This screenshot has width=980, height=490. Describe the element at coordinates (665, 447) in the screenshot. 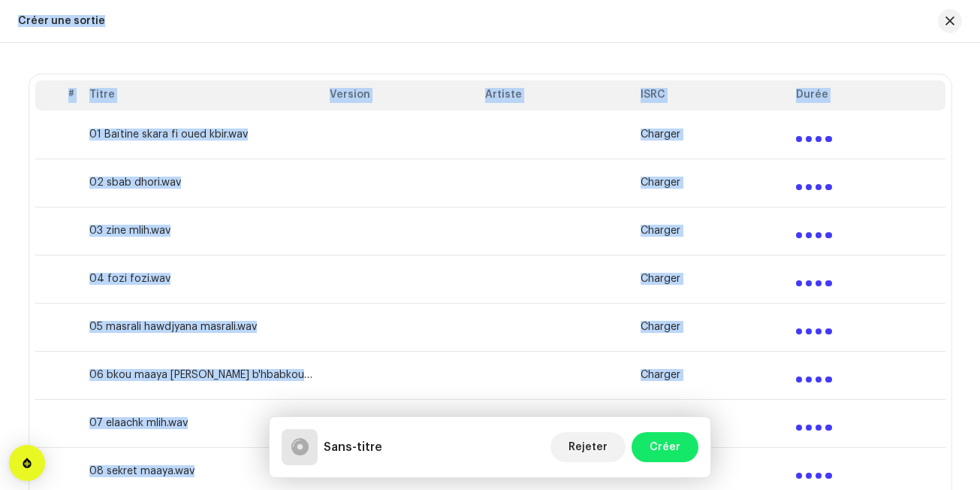

I see `button: Créer` at that location.